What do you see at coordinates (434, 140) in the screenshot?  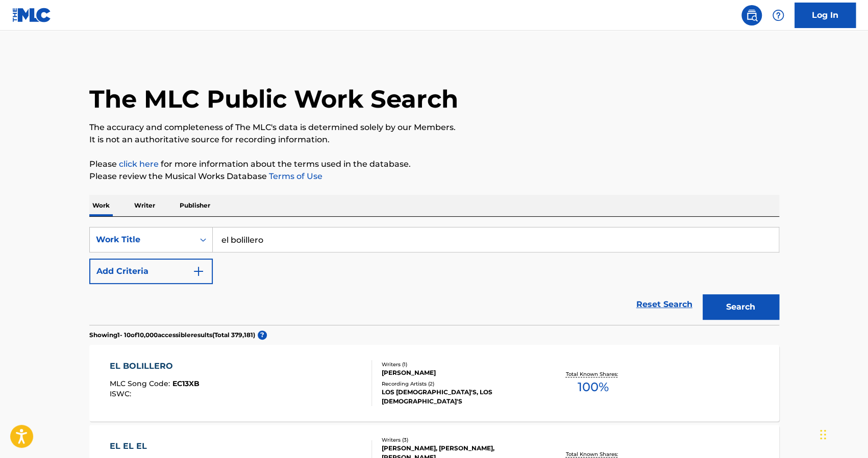 I see `p: It is not an authoritative source for recording information.` at bounding box center [434, 140].